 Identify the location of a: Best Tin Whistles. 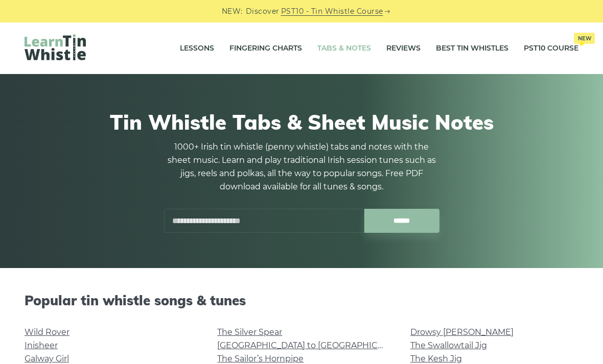
(472, 49).